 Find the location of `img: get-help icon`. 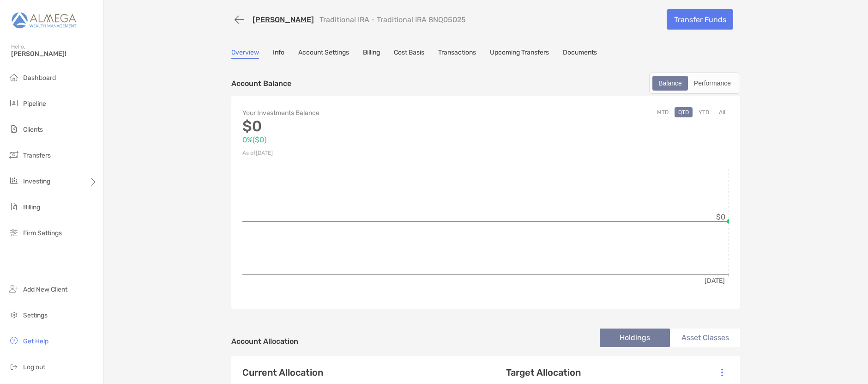

img: get-help icon is located at coordinates (14, 341).